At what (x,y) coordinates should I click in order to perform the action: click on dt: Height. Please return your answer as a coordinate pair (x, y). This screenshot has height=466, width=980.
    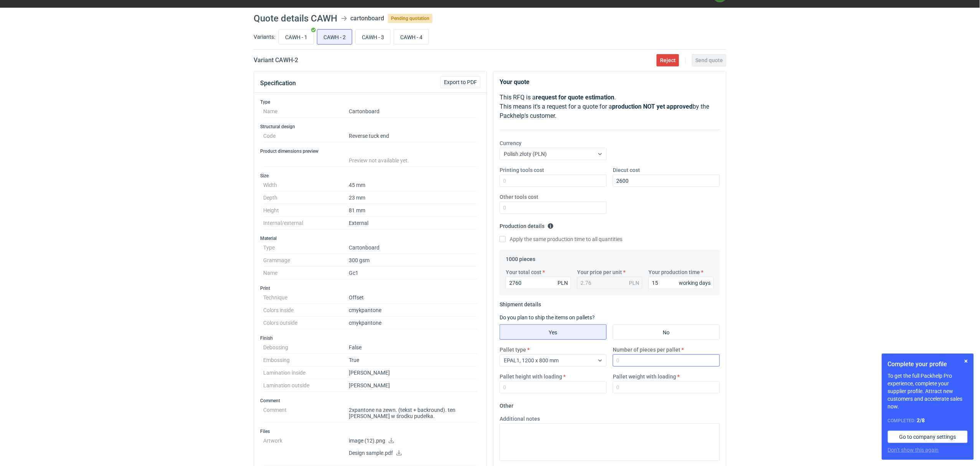
    Looking at the image, I should click on (306, 210).